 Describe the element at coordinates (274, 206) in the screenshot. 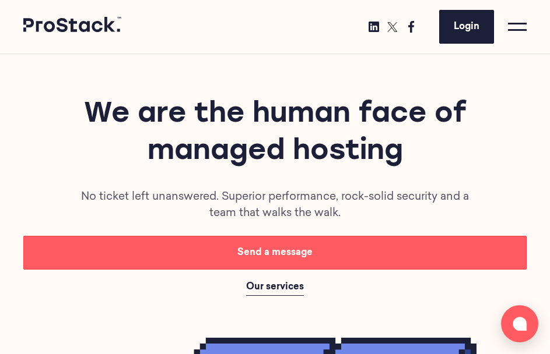

I see `p: No ticket left unanswered. Superior performance, rock-solid security and a team that walks the walk.` at that location.